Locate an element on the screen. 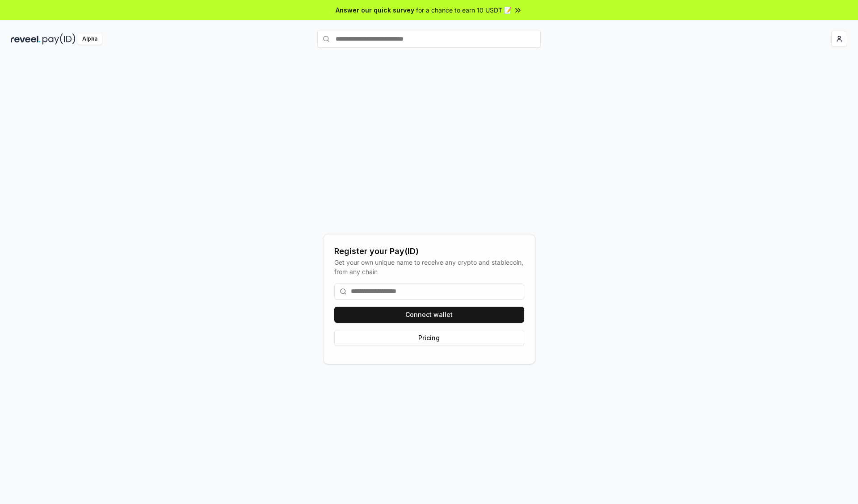 The image size is (858, 504). span: for a chance to earn 10 USDT 📝 is located at coordinates (464, 10).